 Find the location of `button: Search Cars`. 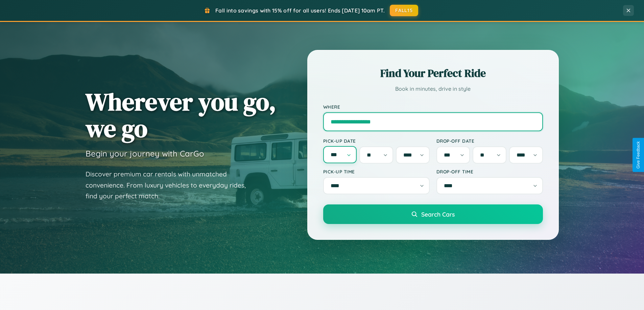

button: Search Cars is located at coordinates (433, 215).